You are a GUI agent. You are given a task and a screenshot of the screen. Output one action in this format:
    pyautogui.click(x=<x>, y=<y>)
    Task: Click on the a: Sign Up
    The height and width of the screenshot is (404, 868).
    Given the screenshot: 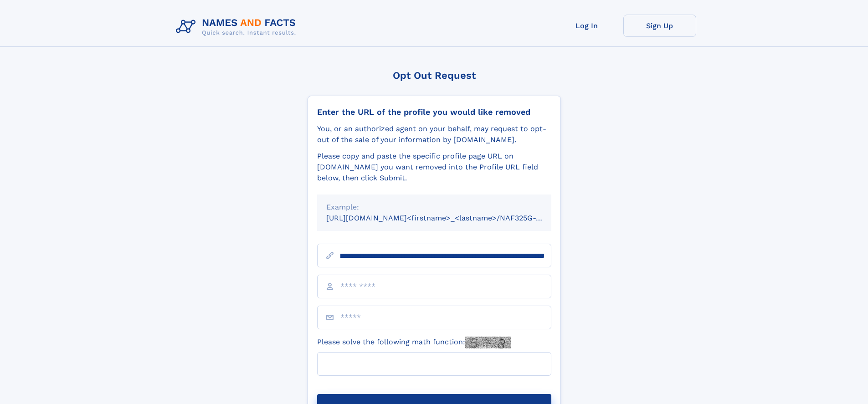 What is the action you would take?
    pyautogui.click(x=660, y=25)
    